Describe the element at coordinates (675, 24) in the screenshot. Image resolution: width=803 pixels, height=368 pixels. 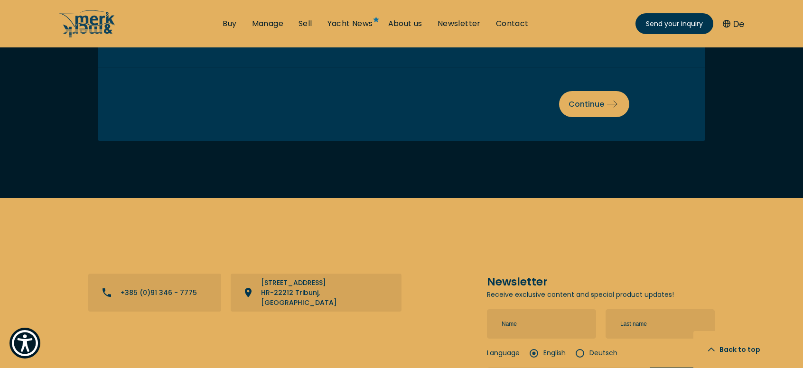
I see `a: Send your inquiry` at that location.